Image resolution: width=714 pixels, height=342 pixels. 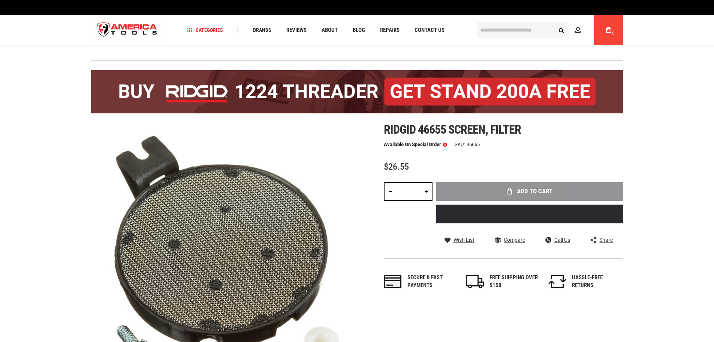 I want to click on img: payments, so click(x=393, y=281).